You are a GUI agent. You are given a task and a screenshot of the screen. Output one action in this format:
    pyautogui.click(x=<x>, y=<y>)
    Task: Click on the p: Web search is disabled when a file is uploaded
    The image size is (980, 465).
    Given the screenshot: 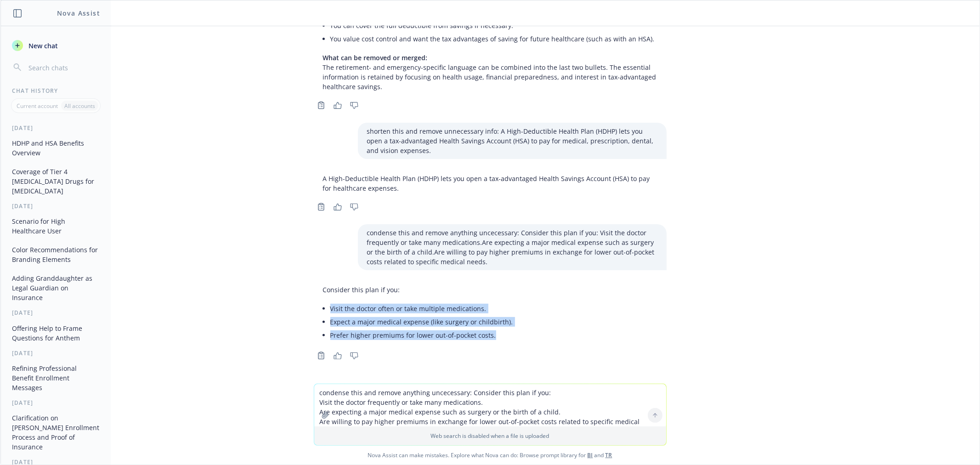 What is the action you would take?
    pyautogui.click(x=490, y=436)
    